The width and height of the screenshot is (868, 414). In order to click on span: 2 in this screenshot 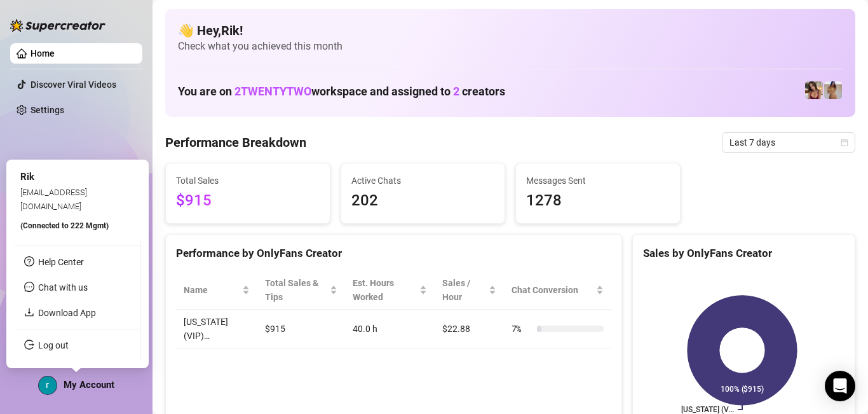, I will do `click(456, 91)`.